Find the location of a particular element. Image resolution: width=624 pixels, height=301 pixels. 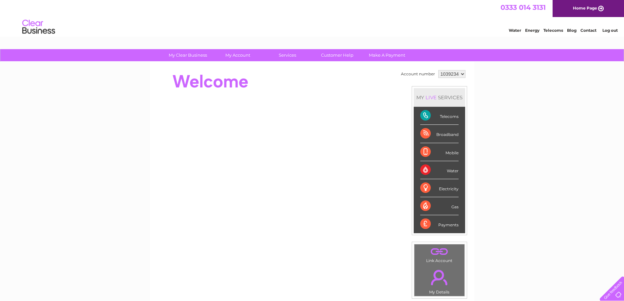

a: Log out is located at coordinates (610, 30).